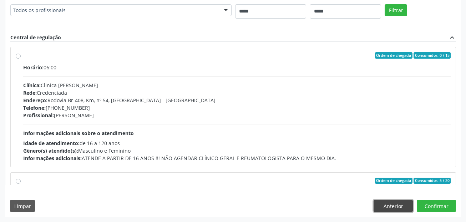 The width and height of the screenshot is (466, 222). What do you see at coordinates (396, 10) in the screenshot?
I see `button: Filtrar` at bounding box center [396, 10].